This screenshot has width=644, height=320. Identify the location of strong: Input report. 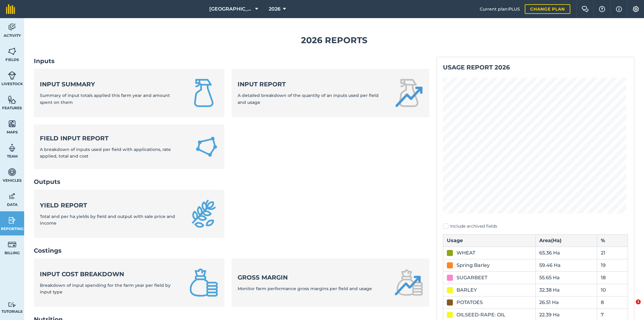
(312, 84).